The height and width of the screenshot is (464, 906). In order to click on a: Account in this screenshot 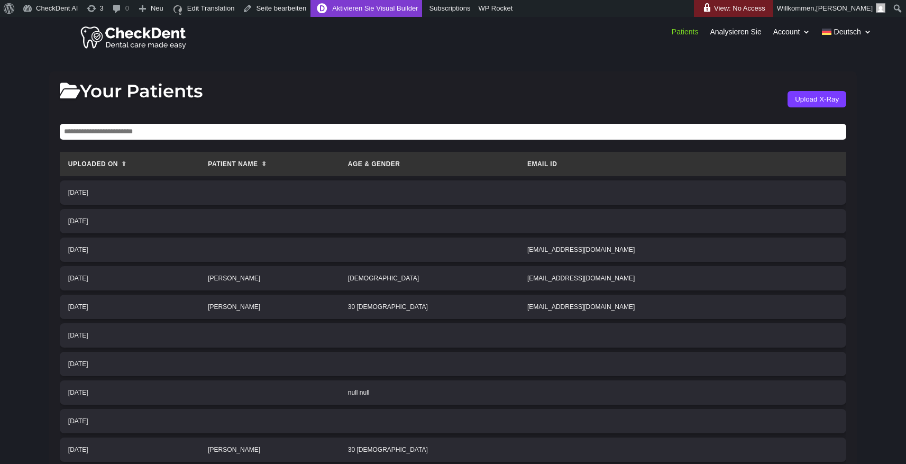, I will do `click(791, 34)`.